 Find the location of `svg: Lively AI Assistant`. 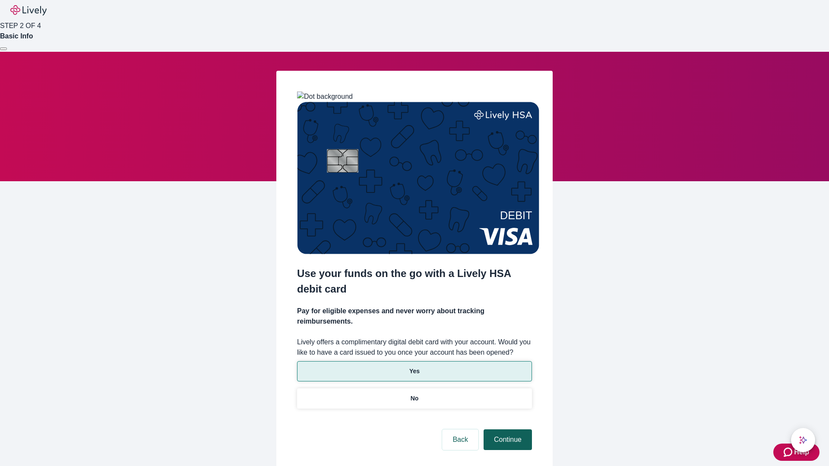

svg: Lively AI Assistant is located at coordinates (803, 440).